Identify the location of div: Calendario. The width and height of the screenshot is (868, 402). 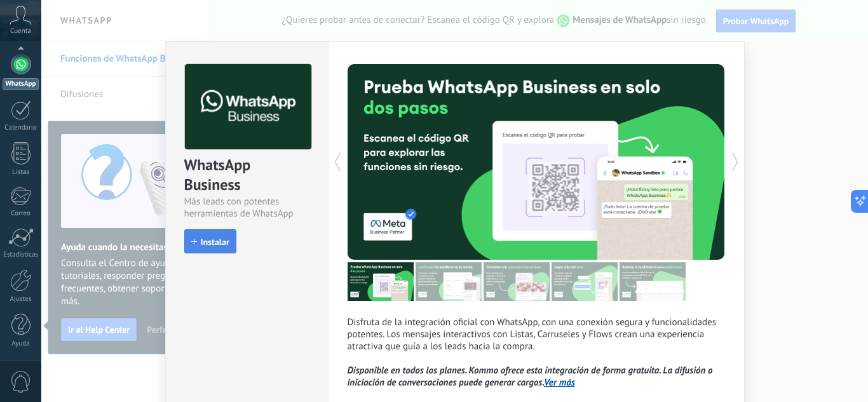
(21, 128).